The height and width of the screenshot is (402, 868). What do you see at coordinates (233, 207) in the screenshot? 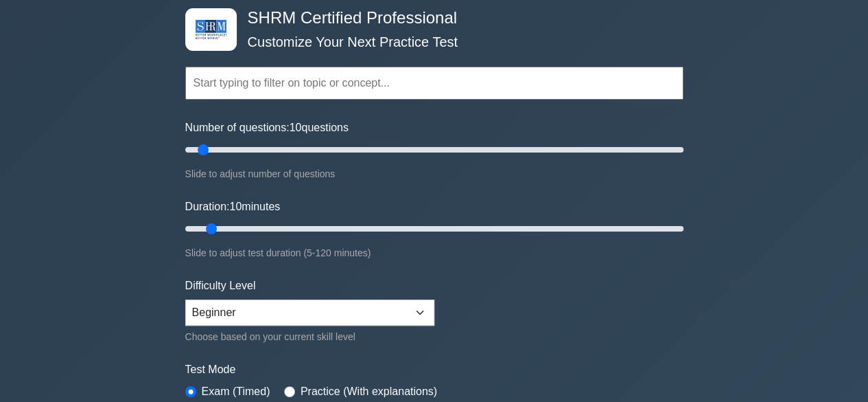
I see `label: Duration: minutes` at bounding box center [233, 207].